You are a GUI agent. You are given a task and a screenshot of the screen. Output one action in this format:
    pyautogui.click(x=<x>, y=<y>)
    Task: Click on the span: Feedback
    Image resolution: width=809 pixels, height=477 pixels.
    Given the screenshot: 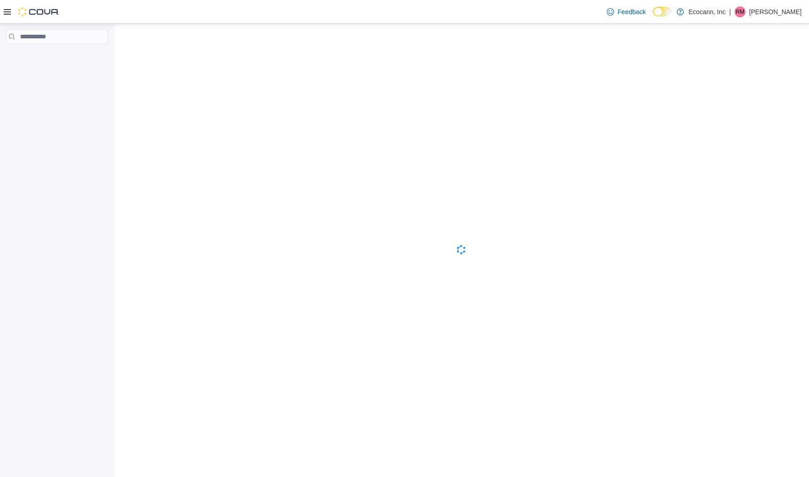 What is the action you would take?
    pyautogui.click(x=632, y=12)
    